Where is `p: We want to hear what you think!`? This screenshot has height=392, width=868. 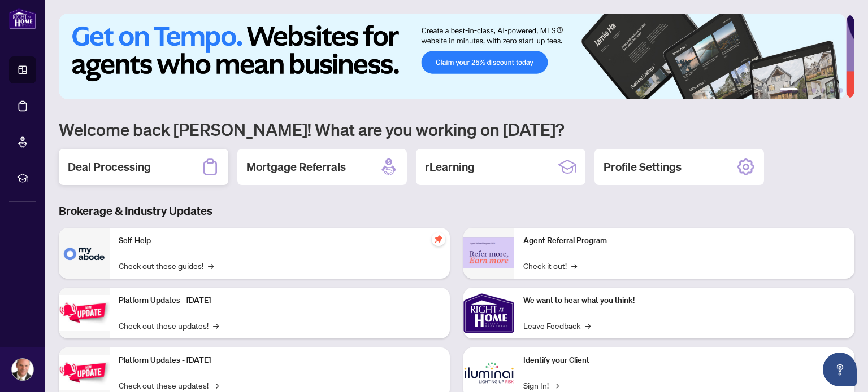 p: We want to hear what you think! is located at coordinates (684, 301).